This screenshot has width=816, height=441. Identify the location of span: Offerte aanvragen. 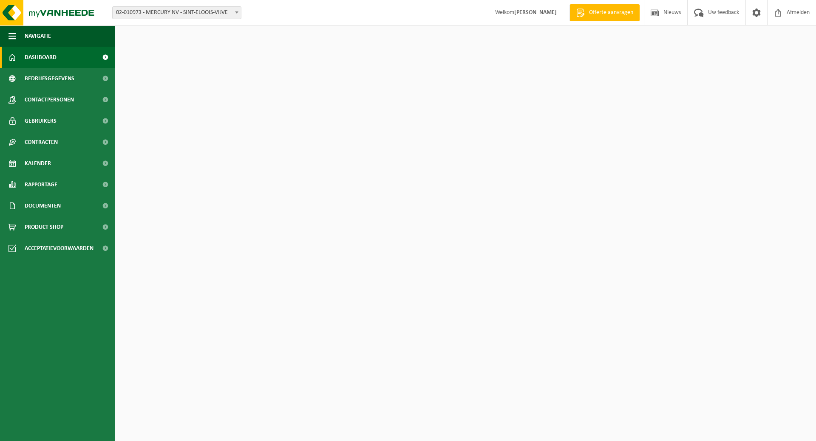
(611, 13).